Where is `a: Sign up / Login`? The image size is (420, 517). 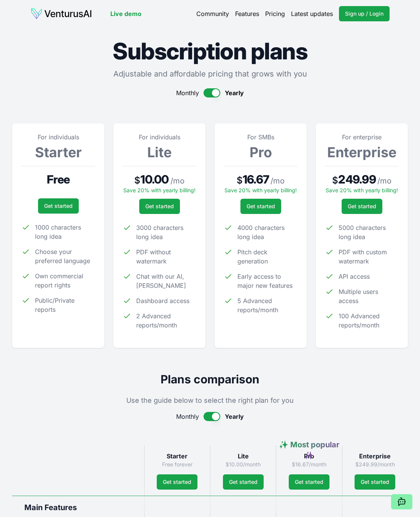 a: Sign up / Login is located at coordinates (364, 14).